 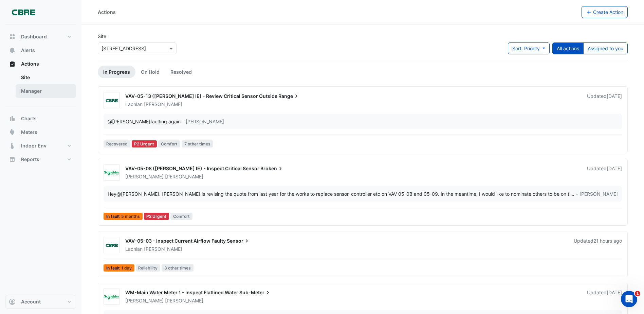 I want to click on div: faulting again, so click(x=144, y=121).